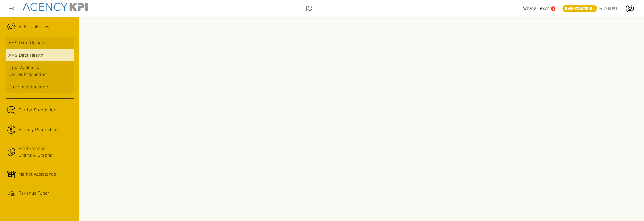  What do you see at coordinates (37, 175) in the screenshot?
I see `span: Market Assistance` at bounding box center [37, 175].